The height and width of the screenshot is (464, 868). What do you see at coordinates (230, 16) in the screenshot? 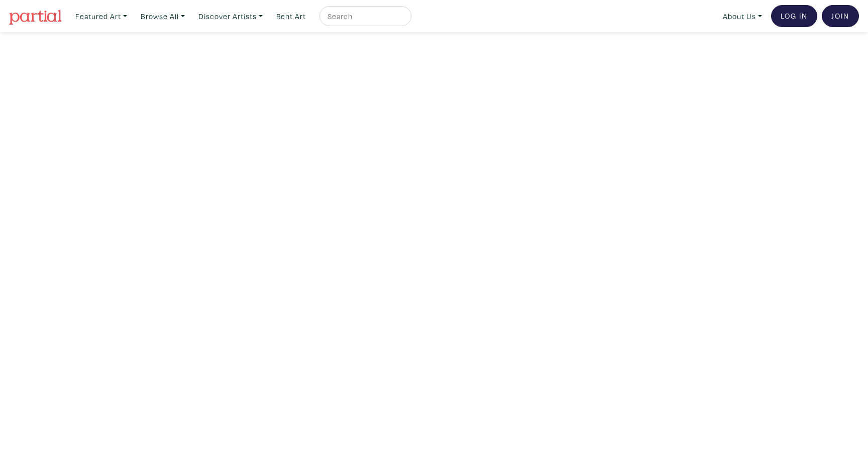
I see `a: Discover Artists` at bounding box center [230, 16].